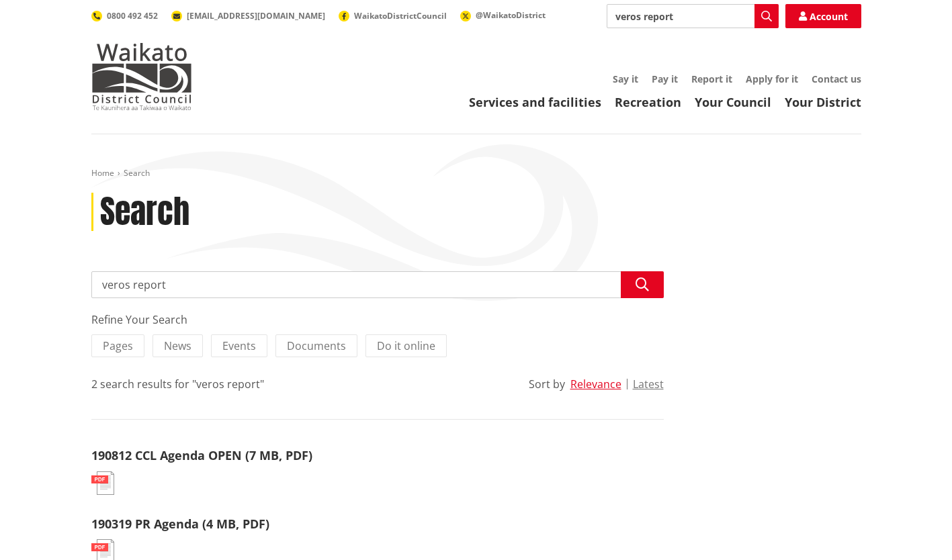 This screenshot has width=952, height=560. I want to click on div: Sort by, so click(547, 384).